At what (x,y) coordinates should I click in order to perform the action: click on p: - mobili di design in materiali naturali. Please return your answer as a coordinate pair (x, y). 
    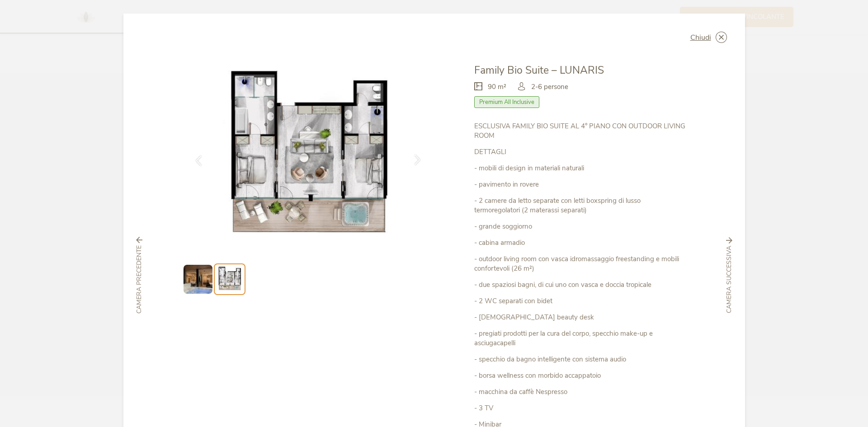
    Looking at the image, I should click on (580, 168).